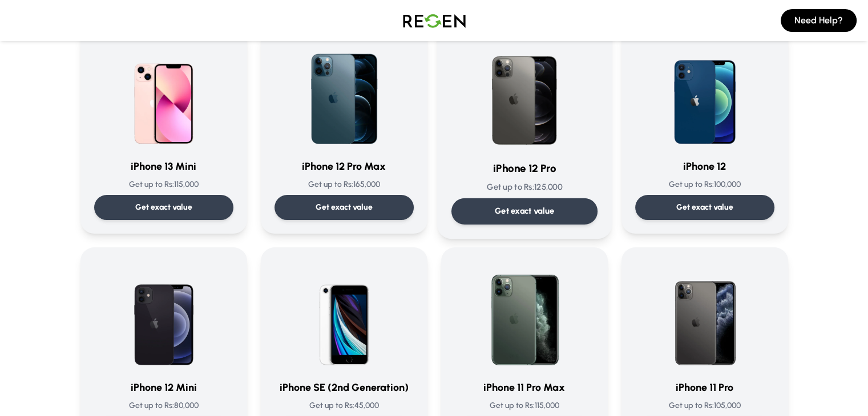  What do you see at coordinates (345, 388) in the screenshot?
I see `h3: iPhone SE (2nd Generation)` at bounding box center [345, 388].